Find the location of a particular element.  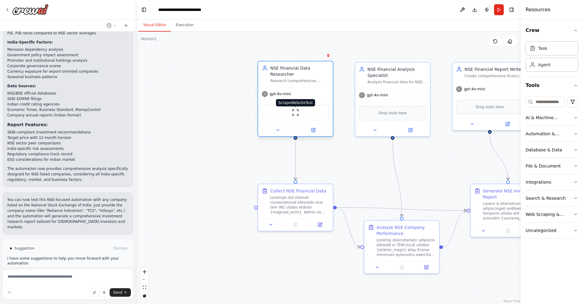

button: Crew is located at coordinates (552, 30).